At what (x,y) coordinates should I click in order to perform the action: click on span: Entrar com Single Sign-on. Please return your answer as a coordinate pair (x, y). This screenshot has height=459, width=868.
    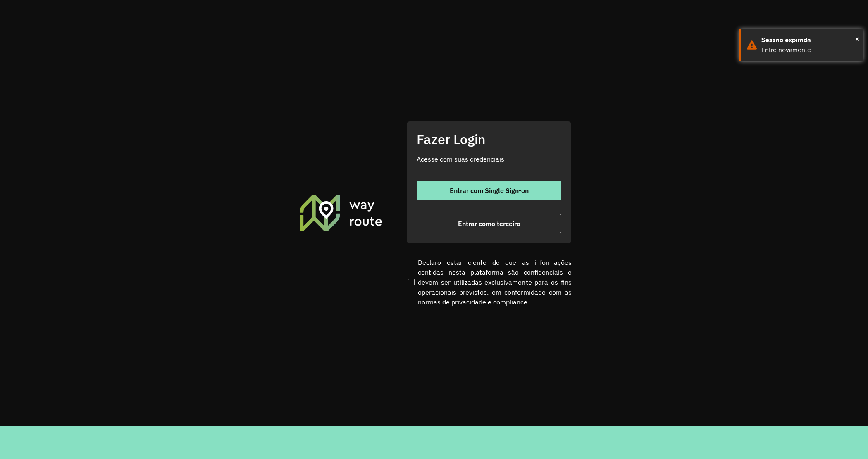
    Looking at the image, I should click on (489, 190).